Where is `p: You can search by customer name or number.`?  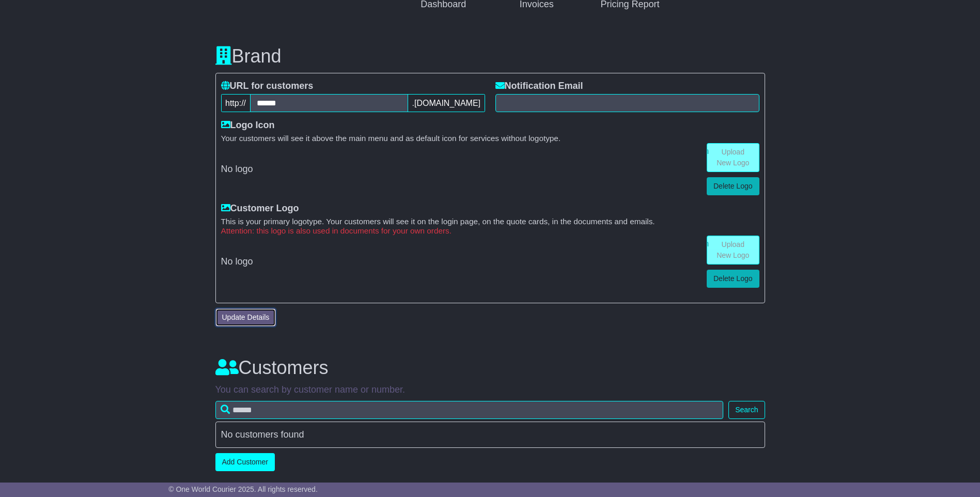
p: You can search by customer name or number. is located at coordinates (490, 390).